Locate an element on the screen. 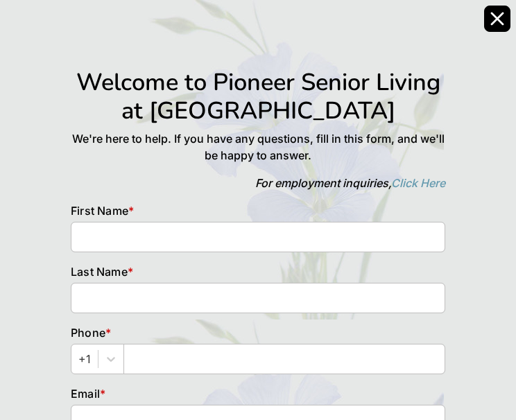 This screenshot has width=516, height=420. span: Phone is located at coordinates (88, 332).